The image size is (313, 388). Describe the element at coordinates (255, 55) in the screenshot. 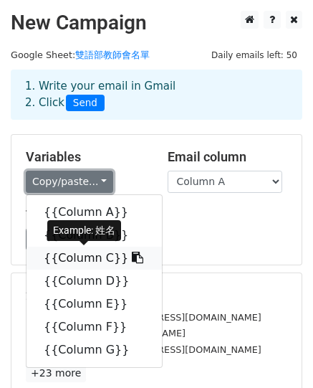

I see `span: Daily emails left: 50` at that location.